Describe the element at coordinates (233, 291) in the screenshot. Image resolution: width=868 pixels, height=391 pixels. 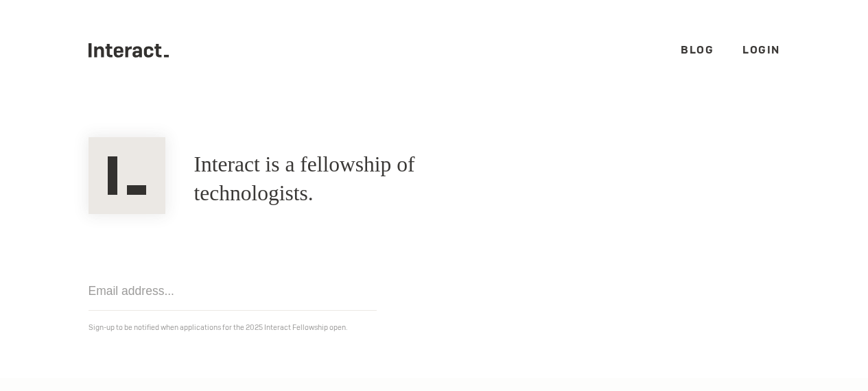
I see `input: Email address...` at that location.